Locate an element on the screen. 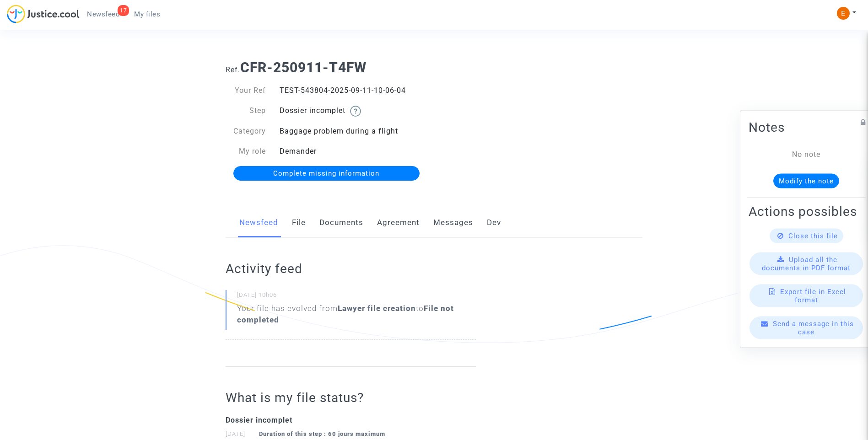  span: Export file in Excel format is located at coordinates (813, 296).